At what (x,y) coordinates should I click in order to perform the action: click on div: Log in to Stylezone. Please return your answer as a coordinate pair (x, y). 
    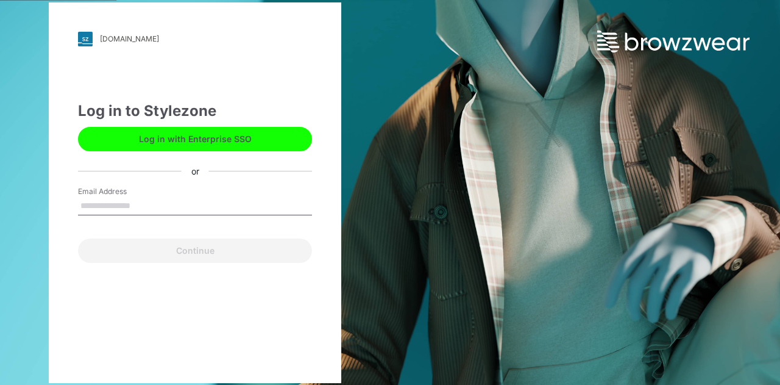
    Looking at the image, I should click on (195, 111).